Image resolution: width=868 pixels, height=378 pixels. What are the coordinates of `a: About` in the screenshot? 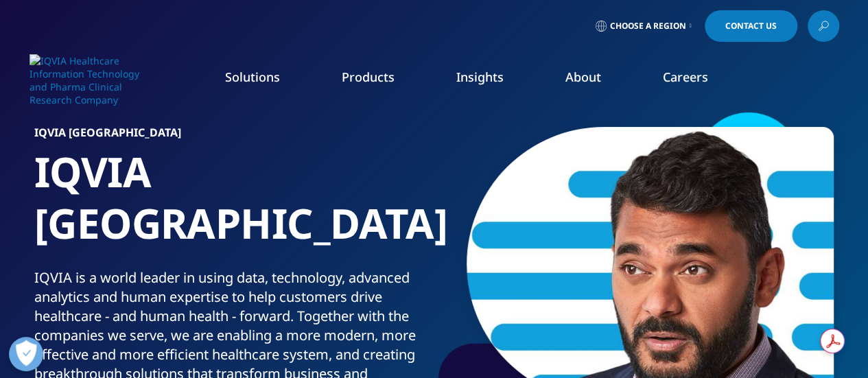 It's located at (583, 77).